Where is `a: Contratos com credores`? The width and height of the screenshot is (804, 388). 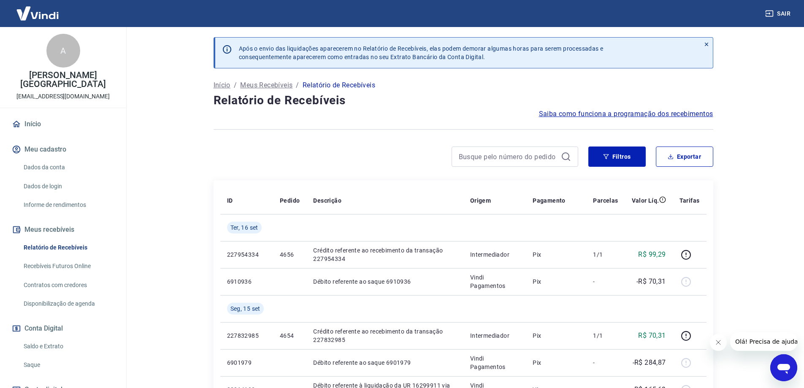
a: Contratos com credores is located at coordinates (68, 285).